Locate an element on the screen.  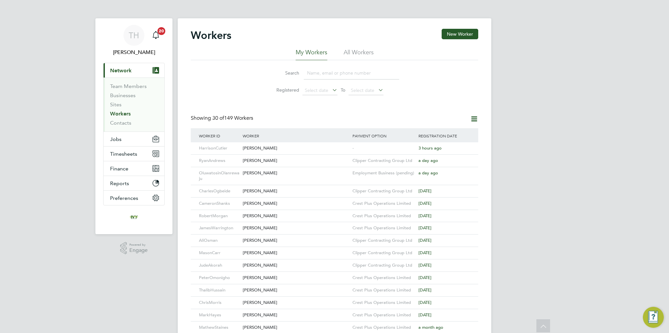
div: MarkHayes is located at coordinates (219, 315).